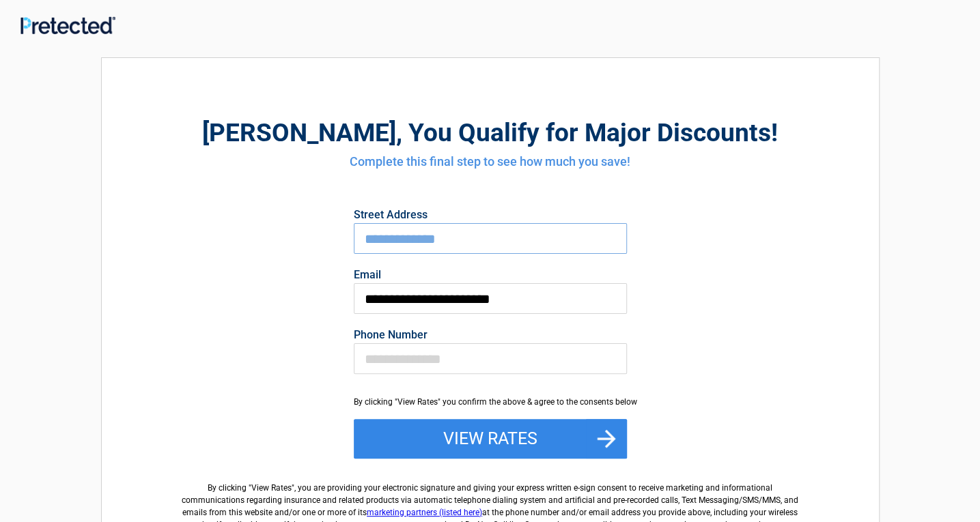 This screenshot has width=980, height=522. I want to click on h4: Complete this final step to see how much you save!, so click(490, 161).